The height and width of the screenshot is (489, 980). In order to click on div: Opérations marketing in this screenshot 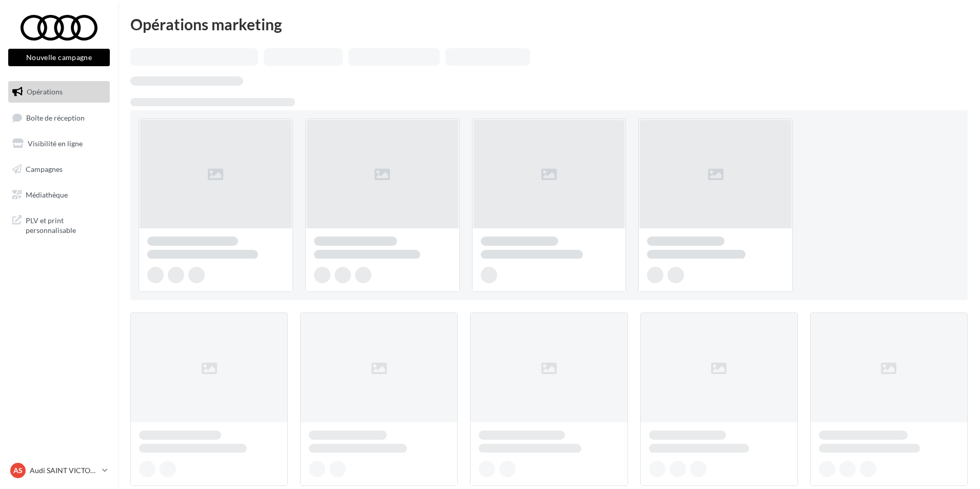, I will do `click(549, 24)`.